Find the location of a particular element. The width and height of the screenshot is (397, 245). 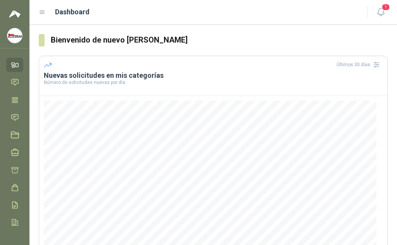

button: 1 is located at coordinates (380, 12).